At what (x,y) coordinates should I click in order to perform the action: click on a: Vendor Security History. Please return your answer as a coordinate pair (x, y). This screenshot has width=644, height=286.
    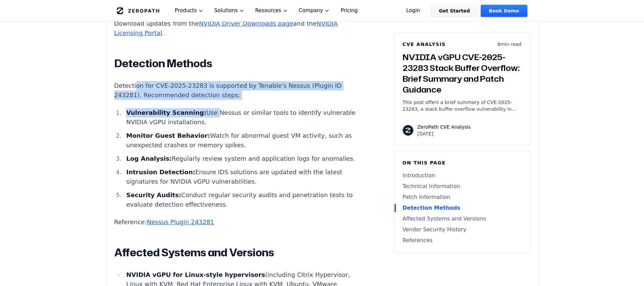
    Looking at the image, I should click on (462, 230).